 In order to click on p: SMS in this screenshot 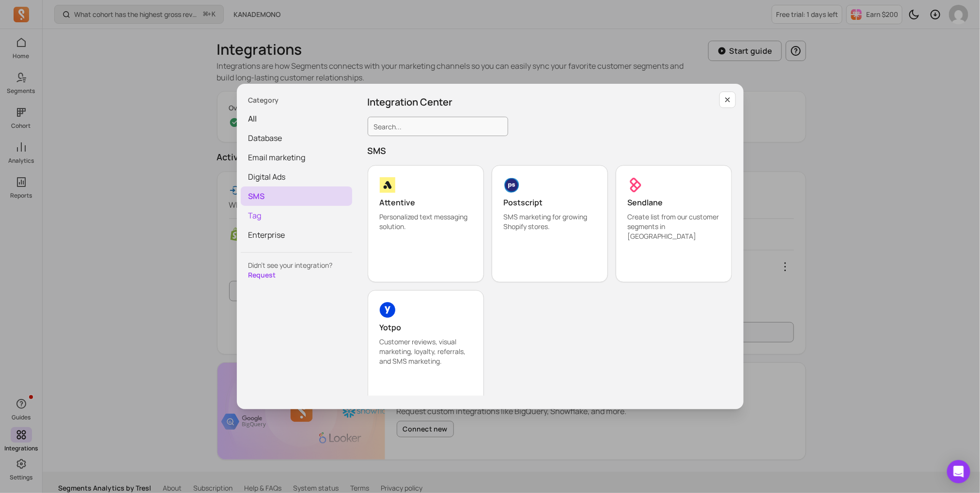, I will do `click(550, 150)`.